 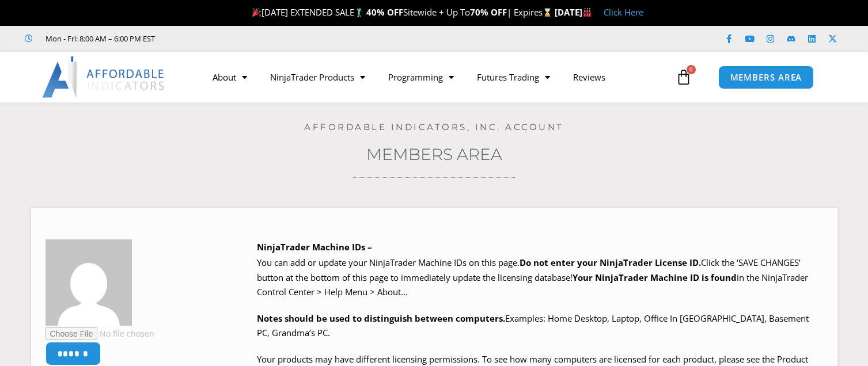 I want to click on b: NinjaTrader Machine IDs –, so click(x=315, y=247).